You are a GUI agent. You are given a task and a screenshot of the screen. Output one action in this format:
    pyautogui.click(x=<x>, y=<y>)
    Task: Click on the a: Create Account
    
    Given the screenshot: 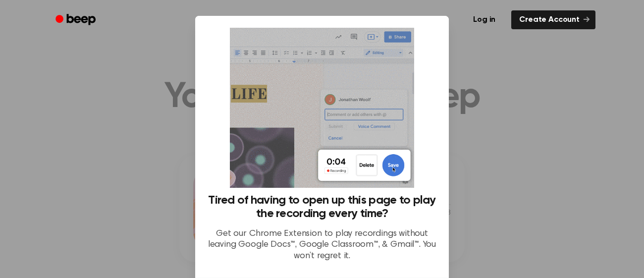 What is the action you would take?
    pyautogui.click(x=553, y=20)
    